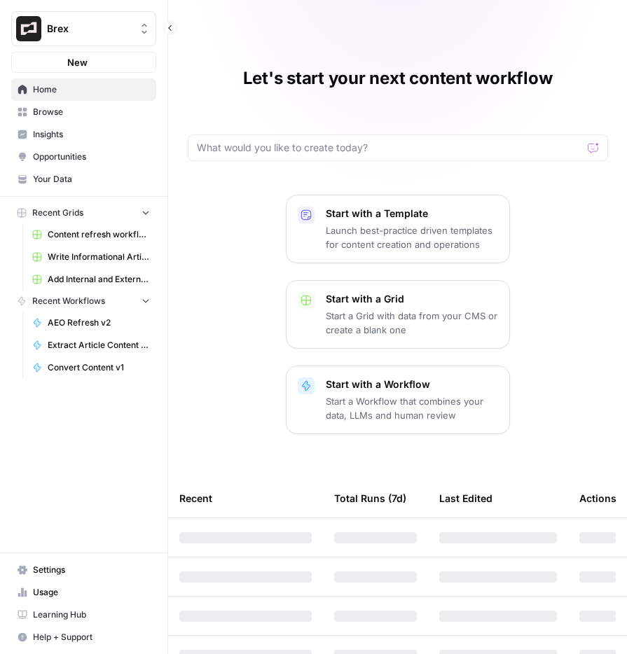 The image size is (627, 654). Describe the element at coordinates (57, 213) in the screenshot. I see `span: Recent Grids` at that location.